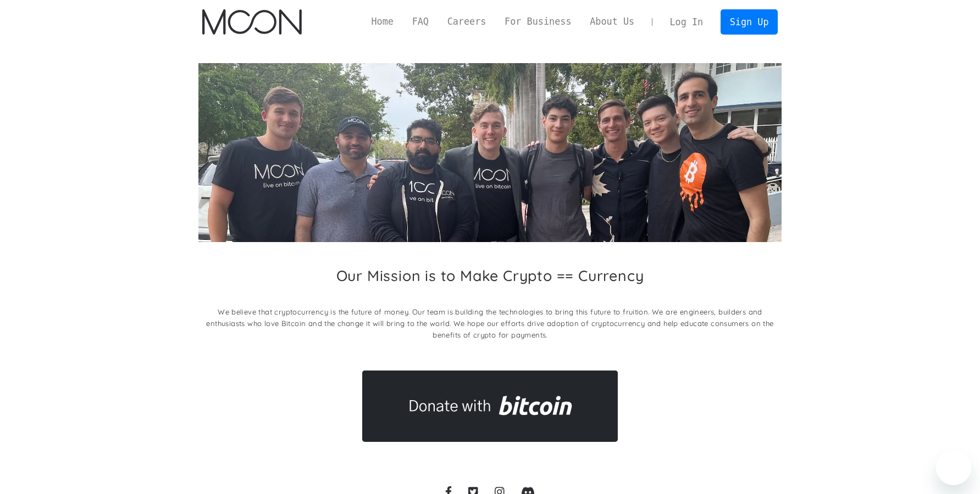  What do you see at coordinates (467, 21) in the screenshot?
I see `a: Careers` at bounding box center [467, 21].